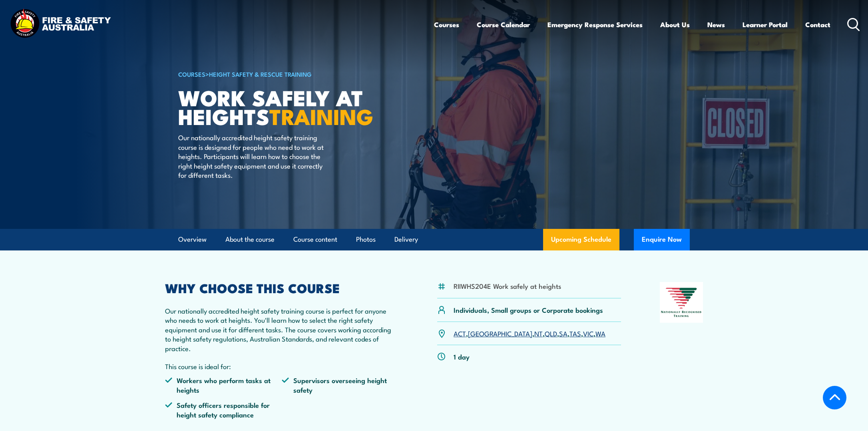  I want to click on li: Safety officers responsible for height safety compliance, so click(224, 410).